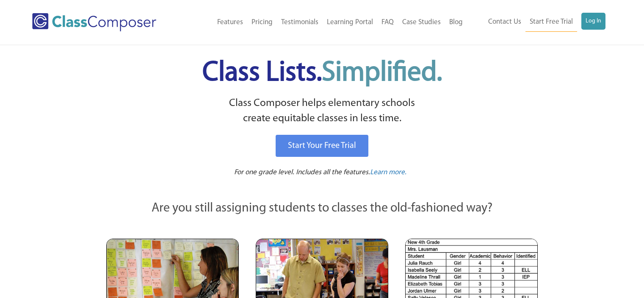  What do you see at coordinates (322, 73) in the screenshot?
I see `span: Class Lists.` at bounding box center [322, 73].